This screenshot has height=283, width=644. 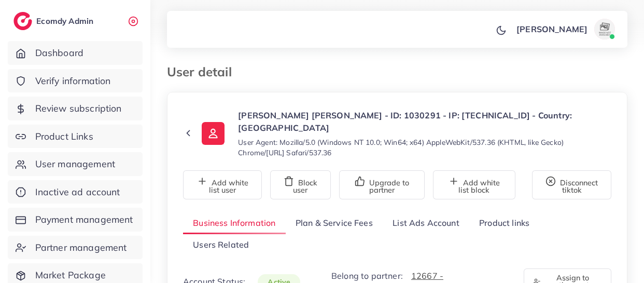 What do you see at coordinates (66, 20) in the screenshot?
I see `h2: Ecomdy Admin` at bounding box center [66, 20].